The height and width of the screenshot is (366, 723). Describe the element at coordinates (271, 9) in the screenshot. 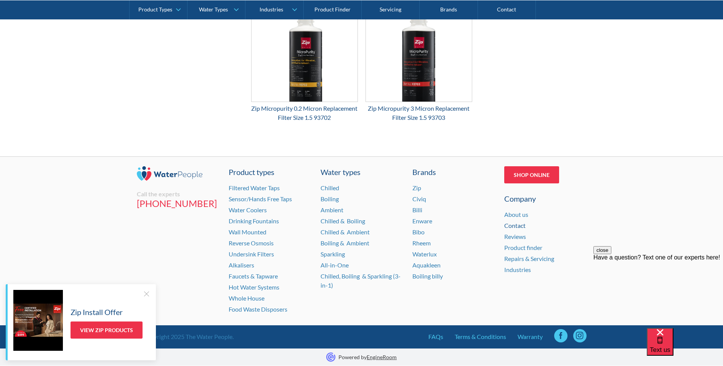

I see `div: Industries` at that location.